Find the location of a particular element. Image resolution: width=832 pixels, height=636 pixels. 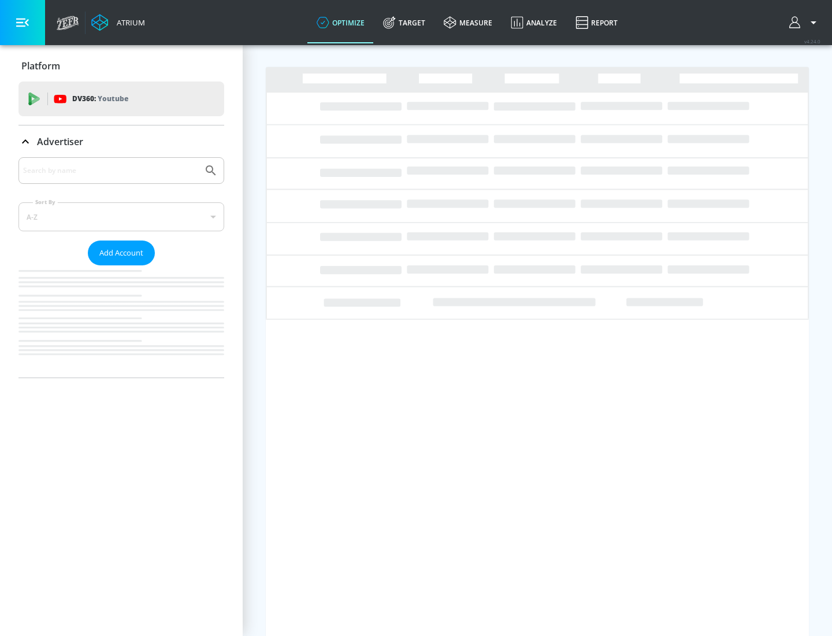

span: v 4.24.0 is located at coordinates (812, 41).